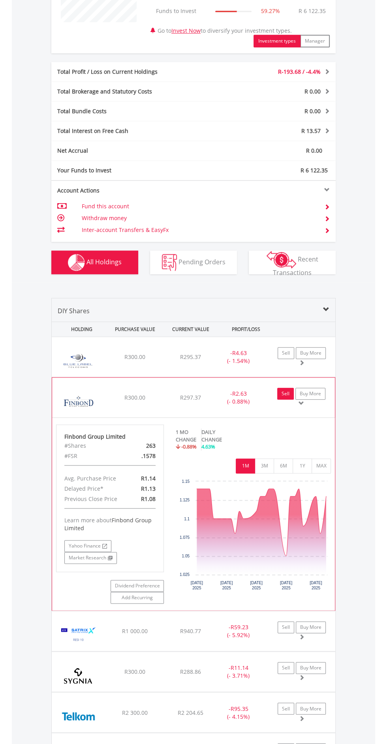  What do you see at coordinates (190, 712) in the screenshot?
I see `span: R2 204.65` at bounding box center [190, 712].